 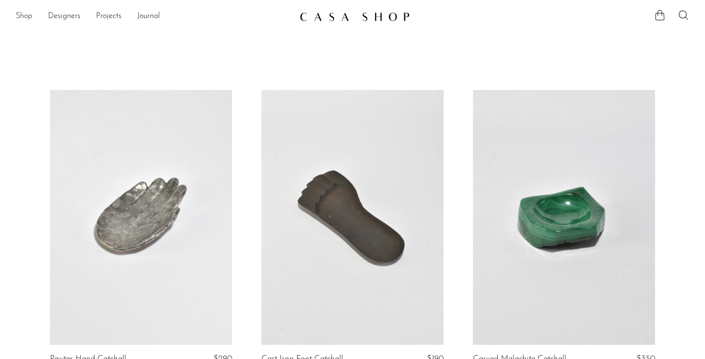 I want to click on nav: Desktop navigation, so click(x=154, y=17).